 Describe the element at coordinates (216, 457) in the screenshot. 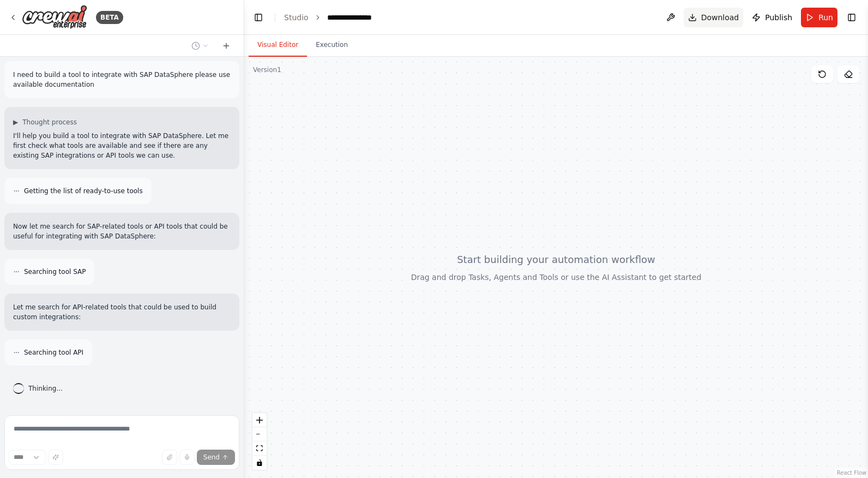

I see `button: Send` at that location.